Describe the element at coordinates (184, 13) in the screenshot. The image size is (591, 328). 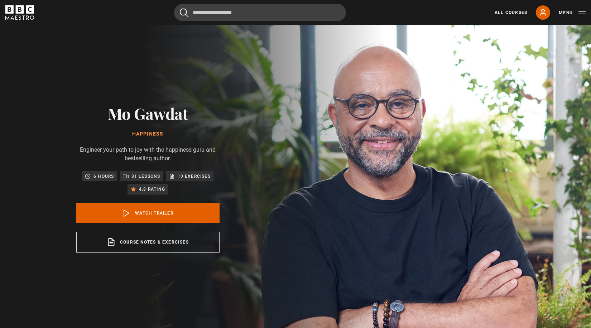
I see `button: Submit the search query` at that location.